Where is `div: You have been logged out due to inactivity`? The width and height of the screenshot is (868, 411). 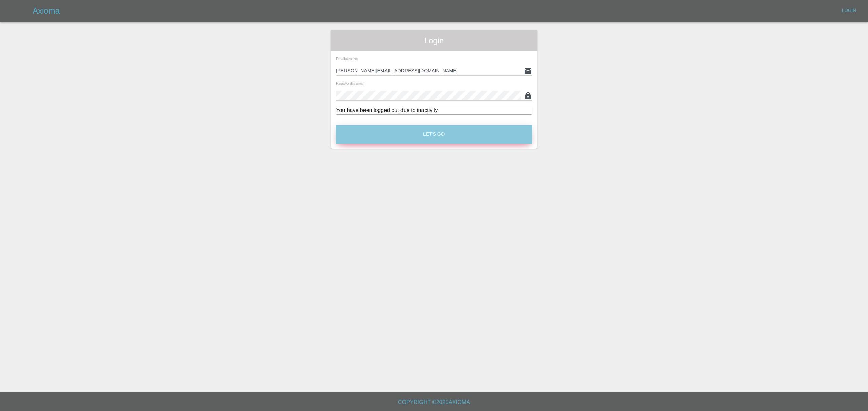
div: You have been logged out due to inactivity is located at coordinates (434, 111).